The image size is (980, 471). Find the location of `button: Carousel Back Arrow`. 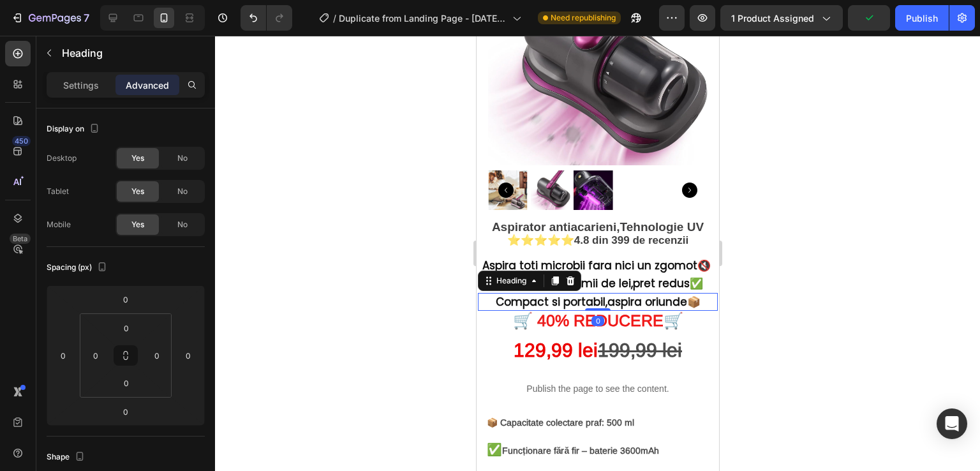

button: Carousel Back Arrow is located at coordinates (29, 154).